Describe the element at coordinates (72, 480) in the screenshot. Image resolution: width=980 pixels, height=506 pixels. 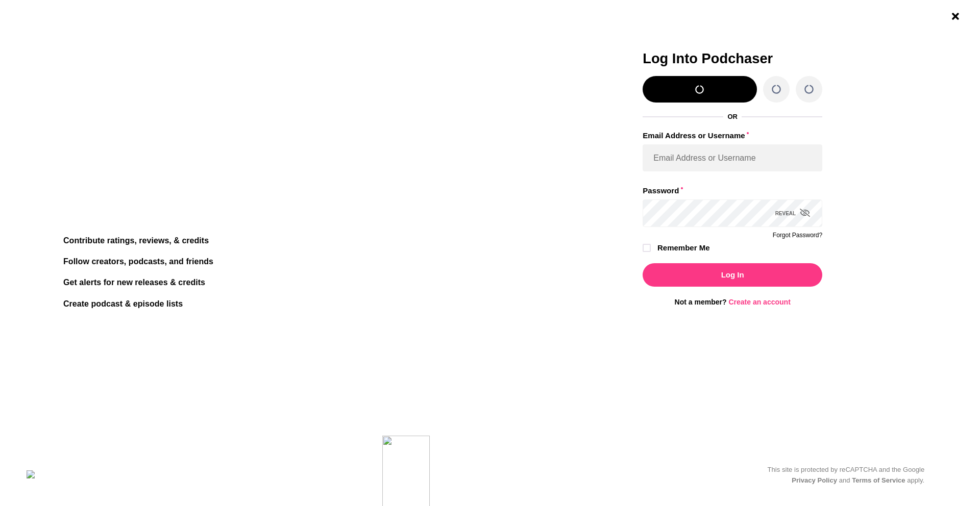
I see `a: Podchaser - Follow, Share and Rate Podcasts` at that location.